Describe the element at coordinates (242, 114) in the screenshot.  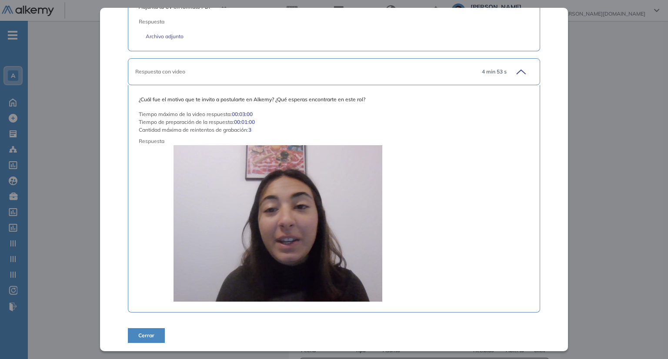
I see `span: 00:03:00` at that location.